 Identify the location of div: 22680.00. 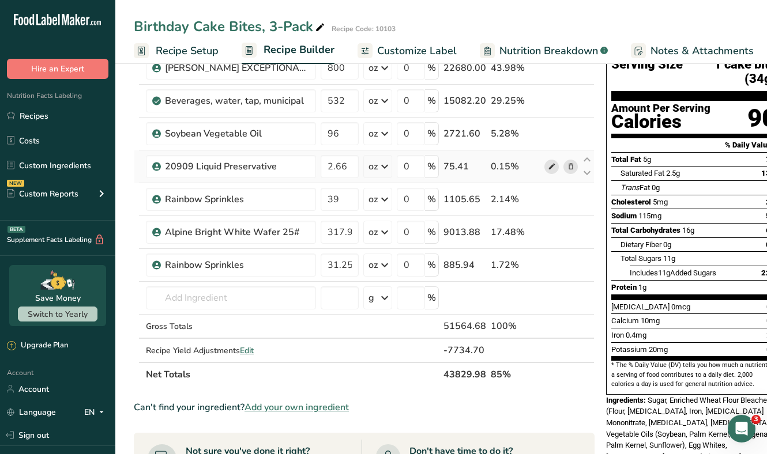
(465, 68).